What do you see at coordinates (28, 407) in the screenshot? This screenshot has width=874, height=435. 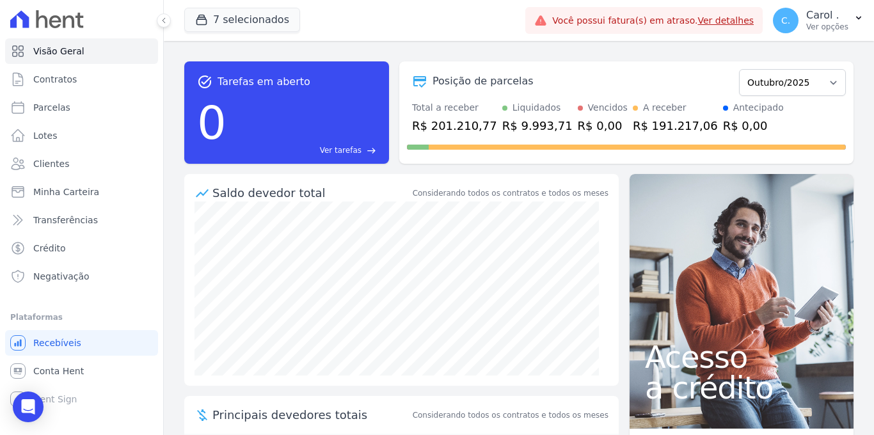 I see `div: Open Intercom Messenger` at bounding box center [28, 407].